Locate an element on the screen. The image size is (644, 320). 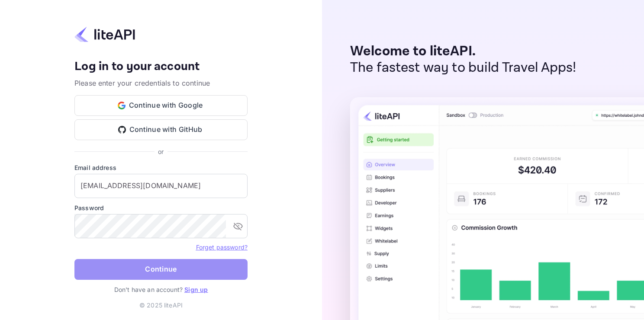
a: Forget password? is located at coordinates (221, 247).